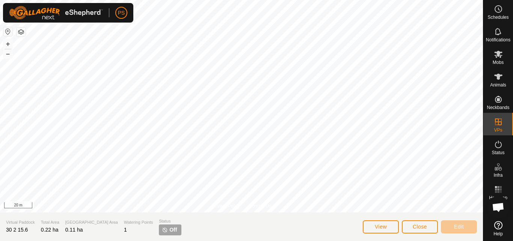  I want to click on span: Mobs, so click(498, 62).